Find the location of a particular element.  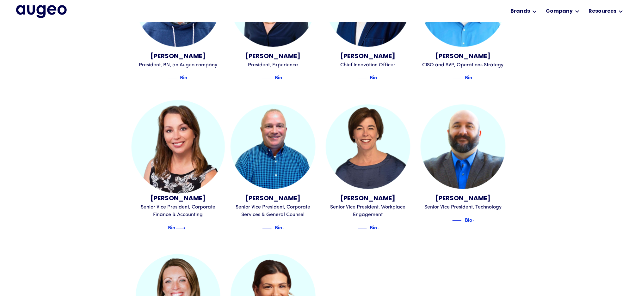

img: Patty Saari is located at coordinates (368, 147).